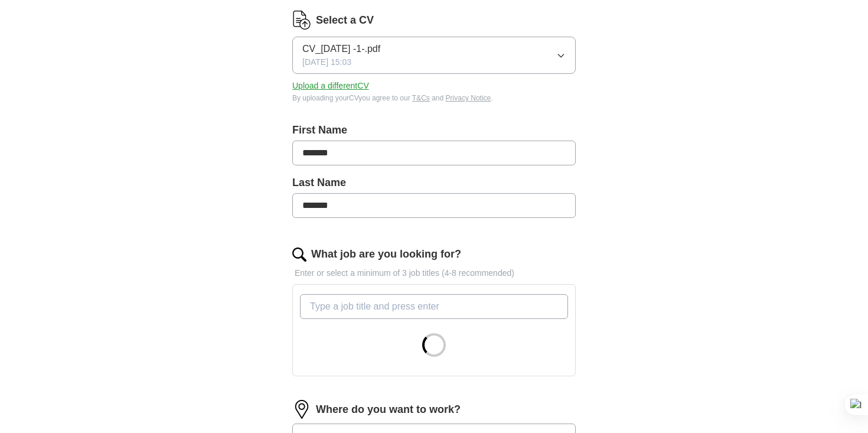 The width and height of the screenshot is (868, 433). What do you see at coordinates (434, 307) in the screenshot?
I see `input: Type a job title and press enter` at bounding box center [434, 307].